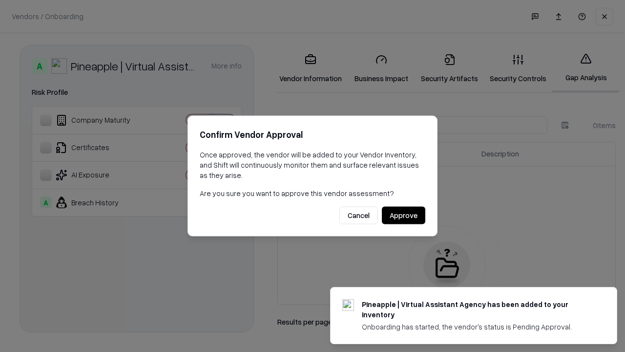 Image resolution: width=625 pixels, height=352 pixels. Describe the element at coordinates (403, 215) in the screenshot. I see `button: Approve` at that location.